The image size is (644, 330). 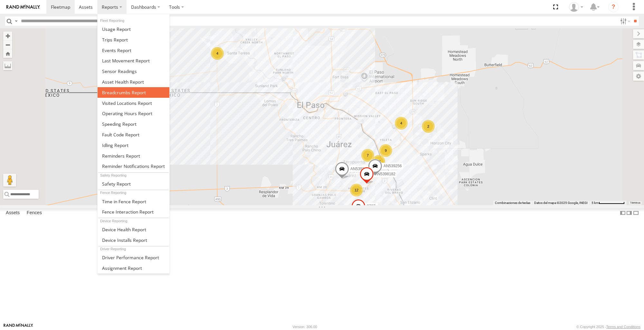 What do you see at coordinates (378, 162) in the screenshot?
I see `div: 10` at bounding box center [378, 162].